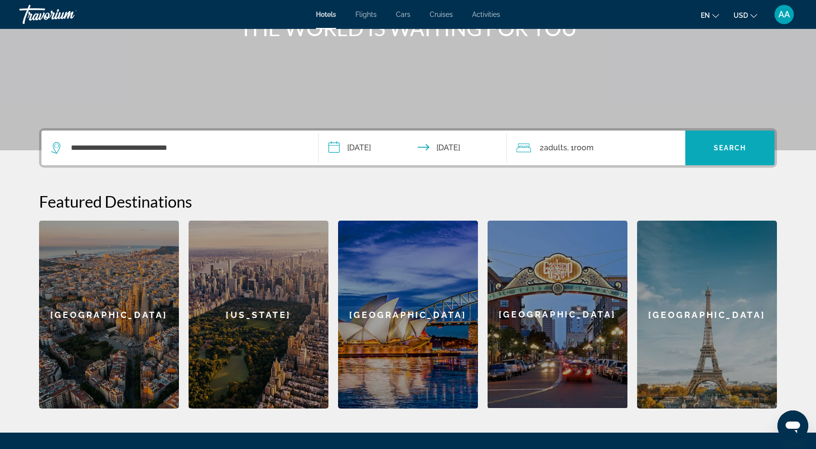  What do you see at coordinates (413, 148) in the screenshot?
I see `button: Check-in date: Sep 12, 2025 Check-out date: Sep 22, 2025` at bounding box center [413, 148].